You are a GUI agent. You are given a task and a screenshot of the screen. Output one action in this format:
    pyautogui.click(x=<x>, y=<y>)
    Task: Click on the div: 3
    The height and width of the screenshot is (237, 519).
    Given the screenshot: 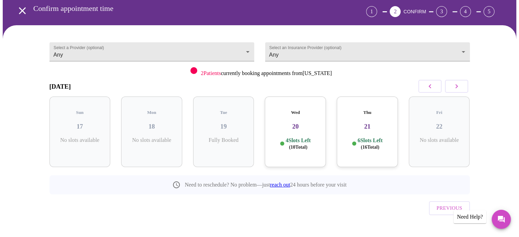 What is the action you would take?
    pyautogui.click(x=441, y=12)
    